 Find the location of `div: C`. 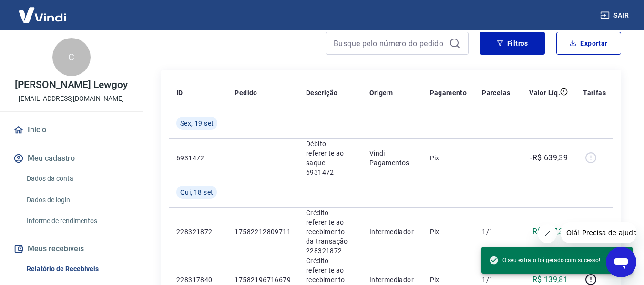

div: C is located at coordinates (72, 57).